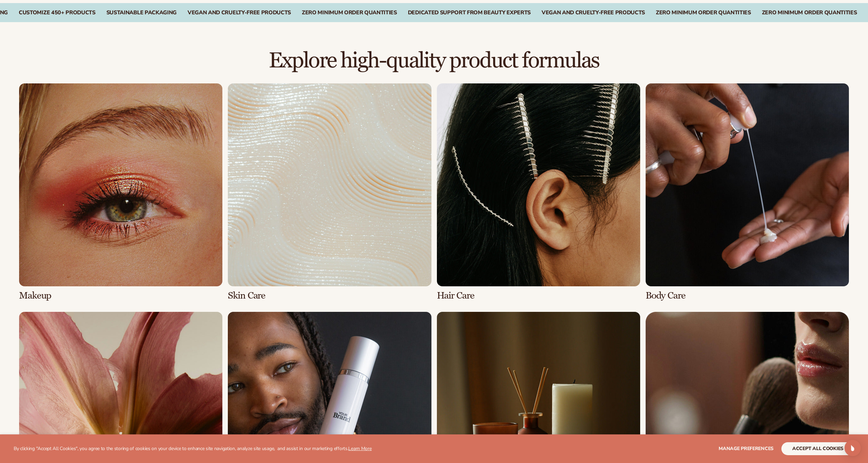 The height and width of the screenshot is (463, 868). Describe the element at coordinates (239, 13) in the screenshot. I see `div: VEGAN AND CRUELTY-FREE PRODUCTS` at that location.